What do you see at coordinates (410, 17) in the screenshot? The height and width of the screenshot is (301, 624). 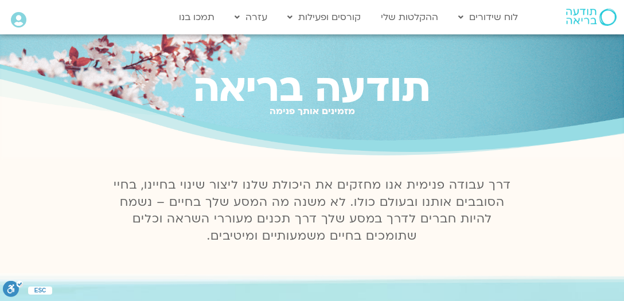 I see `a: ההקלטות שלי` at bounding box center [410, 17].